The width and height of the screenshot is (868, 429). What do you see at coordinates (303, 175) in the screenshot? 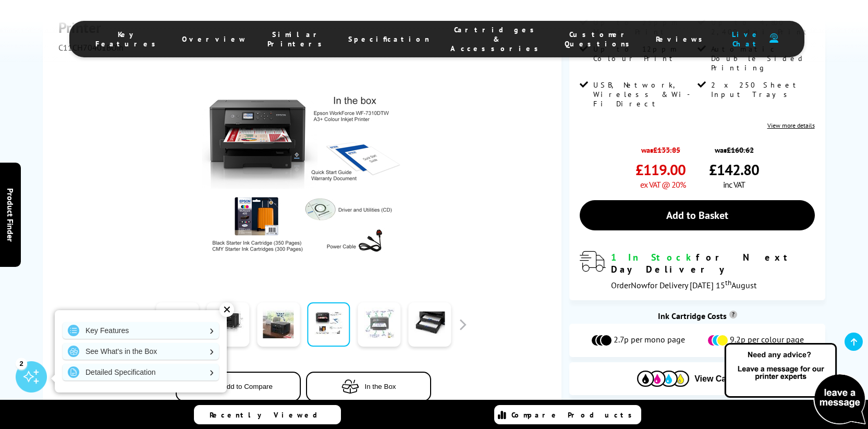
I see `a: Epson WorkForce WF-7310DTW (Box Damaged) Thumbnail` at bounding box center [303, 175].